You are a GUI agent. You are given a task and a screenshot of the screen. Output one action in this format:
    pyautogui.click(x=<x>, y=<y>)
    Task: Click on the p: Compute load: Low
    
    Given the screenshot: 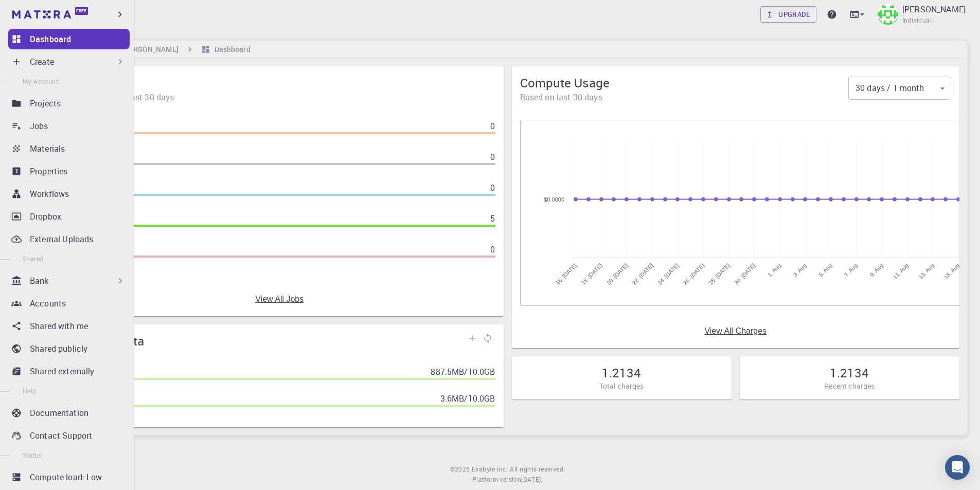 What is the action you would take?
    pyautogui.click(x=66, y=478)
    